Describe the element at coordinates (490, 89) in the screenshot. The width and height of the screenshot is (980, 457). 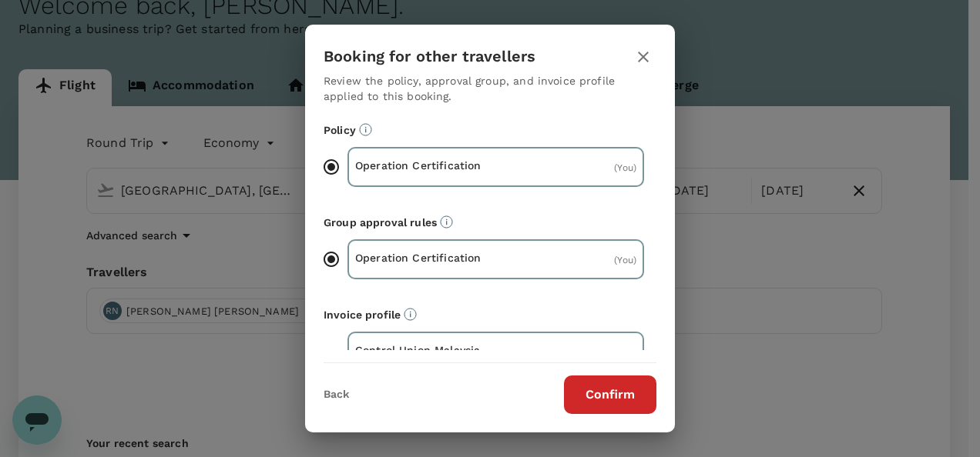
I see `p: Review the policy, approval group, and invoice profile applied to this booking.` at that location.